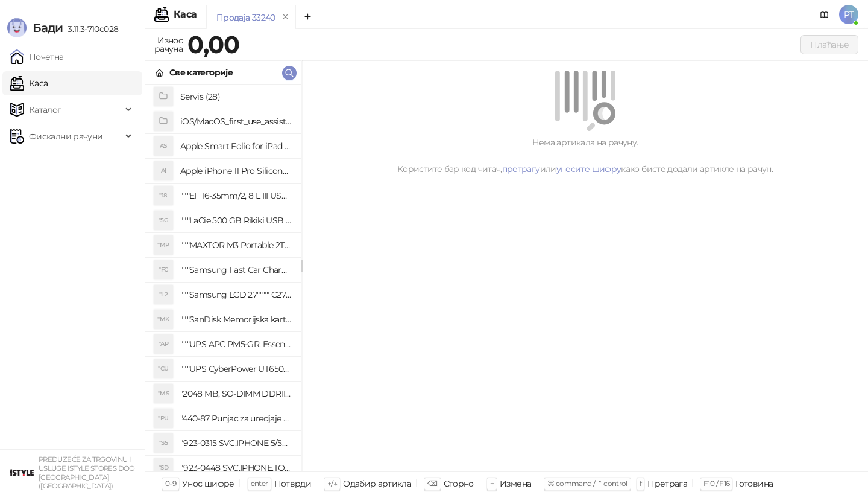 This screenshot has height=495, width=868. Describe the element at coordinates (223, 278) in the screenshot. I see `div: grid` at that location.